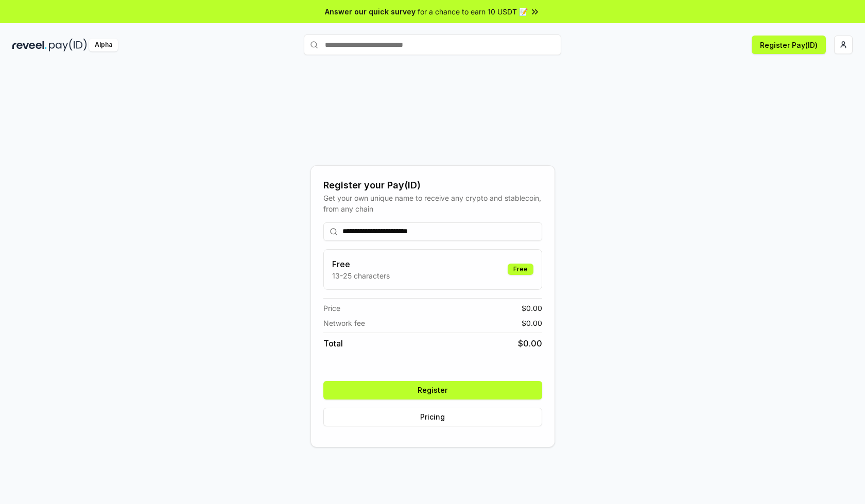 This screenshot has height=504, width=865. What do you see at coordinates (104, 45) in the screenshot?
I see `div: Alpha` at bounding box center [104, 45].